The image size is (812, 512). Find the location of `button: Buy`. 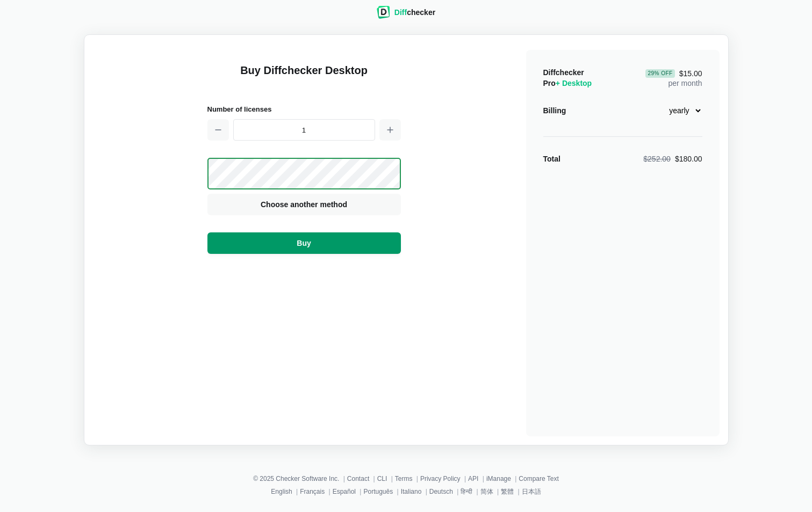

button: Buy is located at coordinates (304, 243).